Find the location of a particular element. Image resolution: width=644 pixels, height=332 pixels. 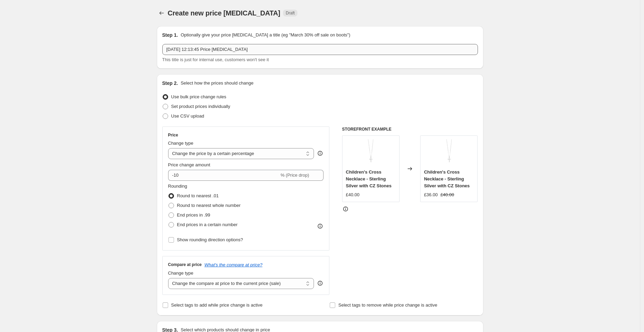

span: Round to nearest .01 is located at coordinates (198, 195).